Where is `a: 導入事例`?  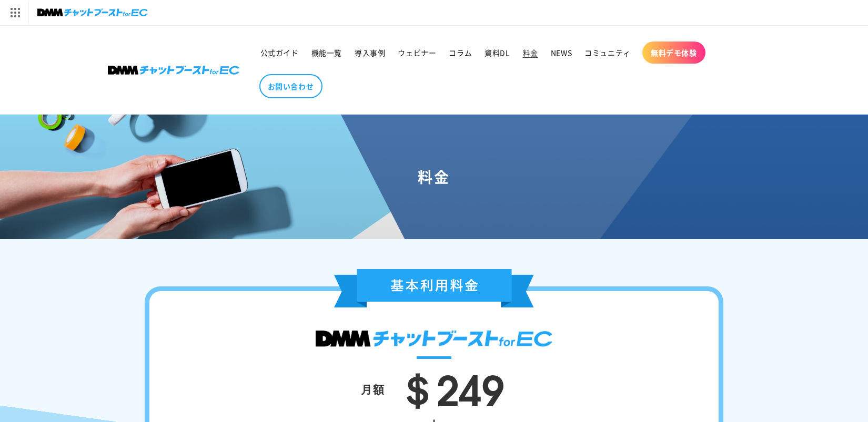 a: 導入事例 is located at coordinates (370, 52).